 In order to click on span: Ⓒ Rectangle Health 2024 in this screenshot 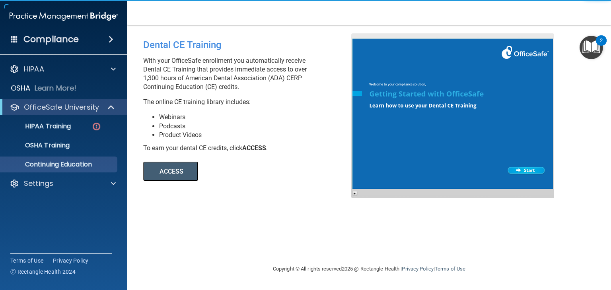, I will do `click(43, 272)`.